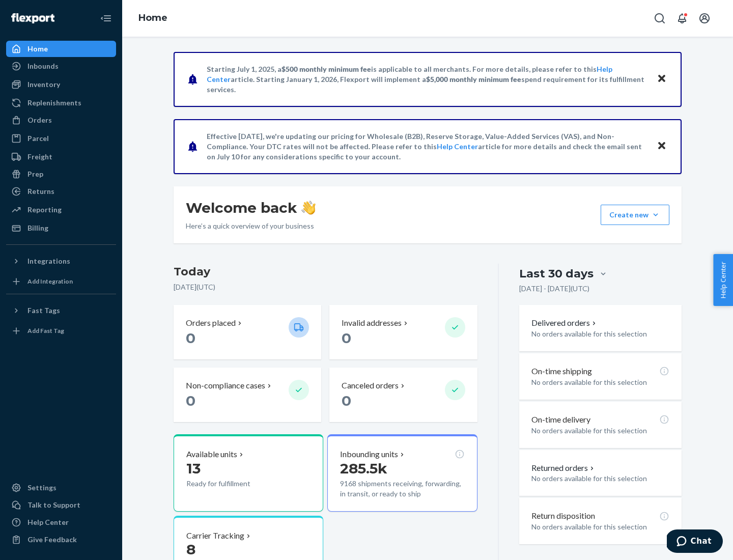  Describe the element at coordinates (403, 395) in the screenshot. I see `button: Canceled orders 0` at that location.